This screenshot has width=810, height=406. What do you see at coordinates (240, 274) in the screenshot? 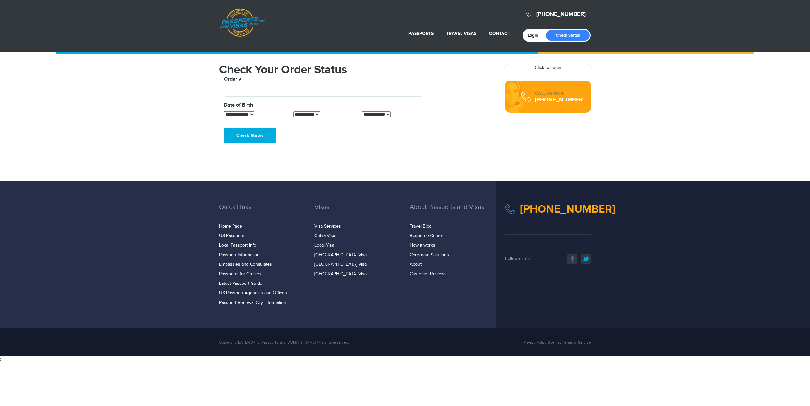
I see `a: Passports for Cruises` at bounding box center [240, 274].